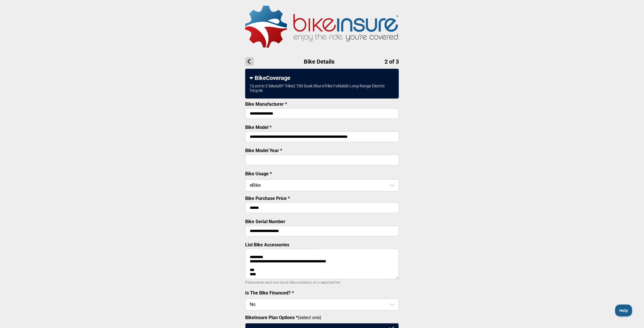 The height and width of the screenshot is (328, 644). What do you see at coordinates (391, 62) in the screenshot?
I see `span: 2 of 3` at bounding box center [391, 62].